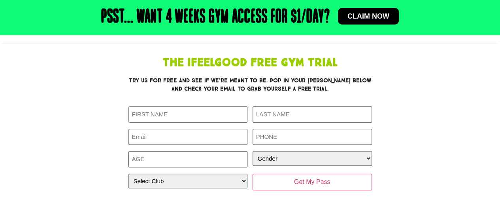 This screenshot has height=218, width=500. Describe the element at coordinates (188, 159) in the screenshot. I see `input: AGE` at that location.